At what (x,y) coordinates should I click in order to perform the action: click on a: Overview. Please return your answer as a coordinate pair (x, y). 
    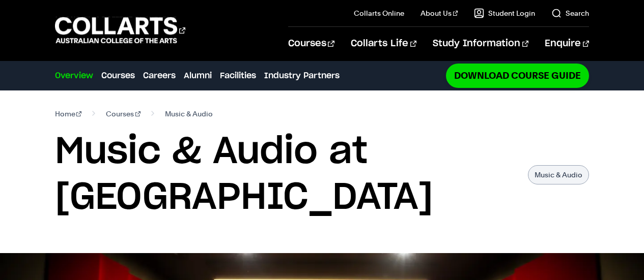
    Looking at the image, I should click on (74, 76).